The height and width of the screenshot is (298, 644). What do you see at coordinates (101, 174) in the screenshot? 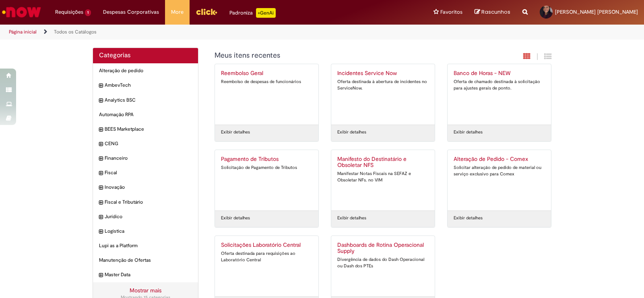
I see `i: expandir categoria Fiscal` at bounding box center [101, 174].